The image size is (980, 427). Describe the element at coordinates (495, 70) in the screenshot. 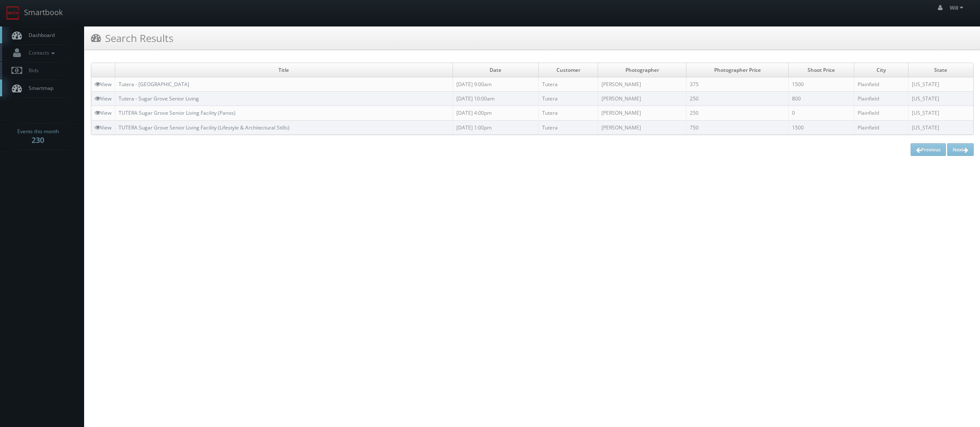

I see `td: Date` at that location.